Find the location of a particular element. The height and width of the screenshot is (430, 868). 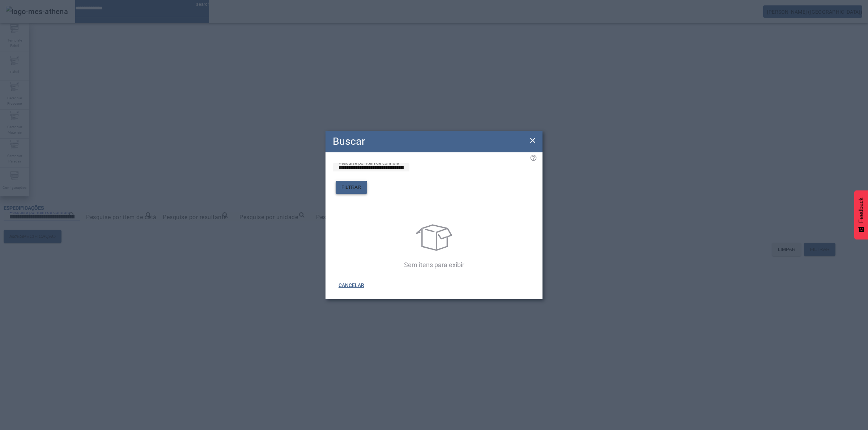

button: Feedback - Mostrar pesquisa is located at coordinates (861, 215).